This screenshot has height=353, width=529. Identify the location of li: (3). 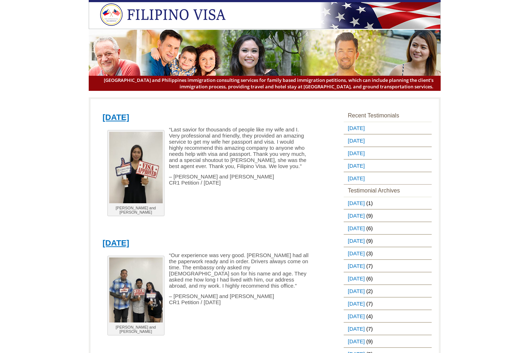
(387, 253).